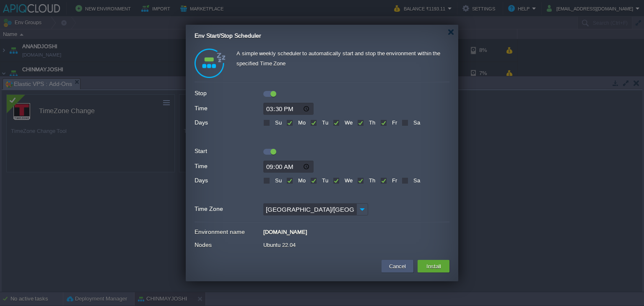 The height and width of the screenshot is (306, 644). Describe the element at coordinates (397, 267) in the screenshot. I see `button: Cancel` at that location.